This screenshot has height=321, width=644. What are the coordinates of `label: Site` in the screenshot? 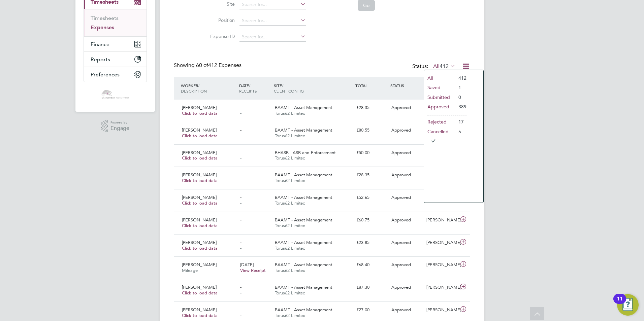 It's located at (220, 4).